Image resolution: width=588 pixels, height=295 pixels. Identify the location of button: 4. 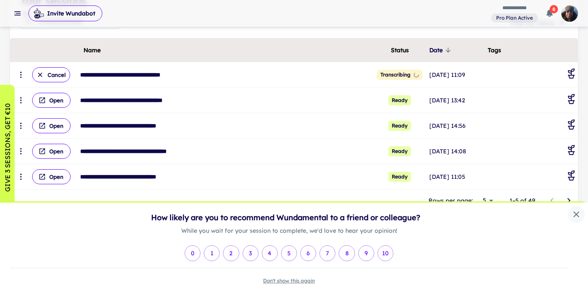
(270, 253).